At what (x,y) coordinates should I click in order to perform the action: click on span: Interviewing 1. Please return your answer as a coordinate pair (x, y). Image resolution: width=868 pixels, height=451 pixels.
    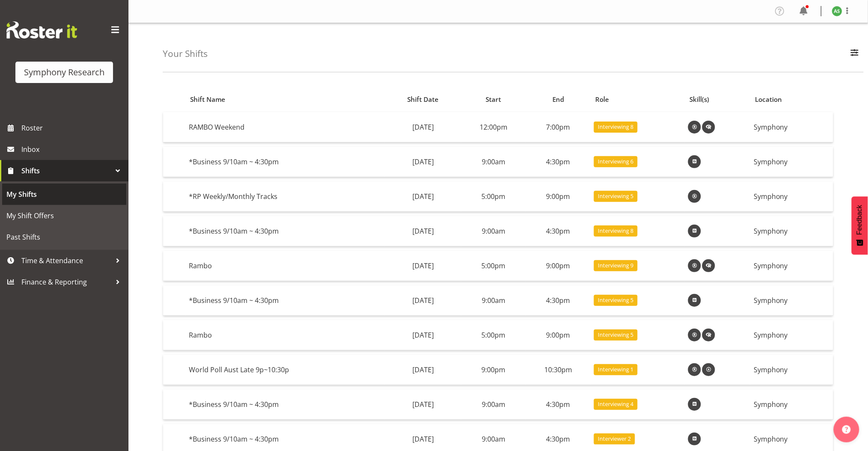
    Looking at the image, I should click on (615, 369).